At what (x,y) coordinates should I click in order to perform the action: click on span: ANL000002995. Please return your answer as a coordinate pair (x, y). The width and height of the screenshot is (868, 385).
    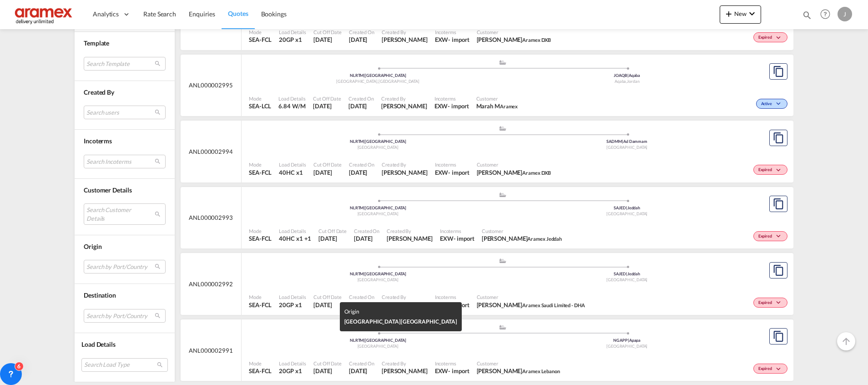
    Looking at the image, I should click on (210, 85).